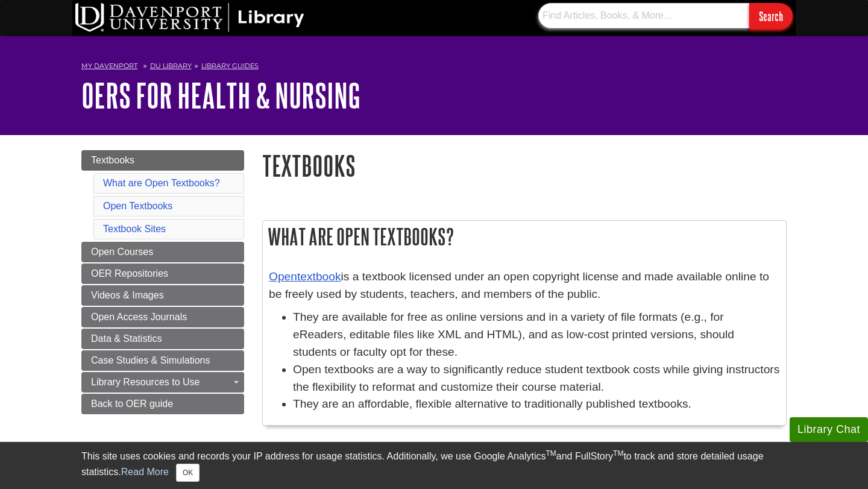 The width and height of the screenshot is (868, 489). What do you see at coordinates (132, 403) in the screenshot?
I see `span: Back to OER guide` at bounding box center [132, 403].